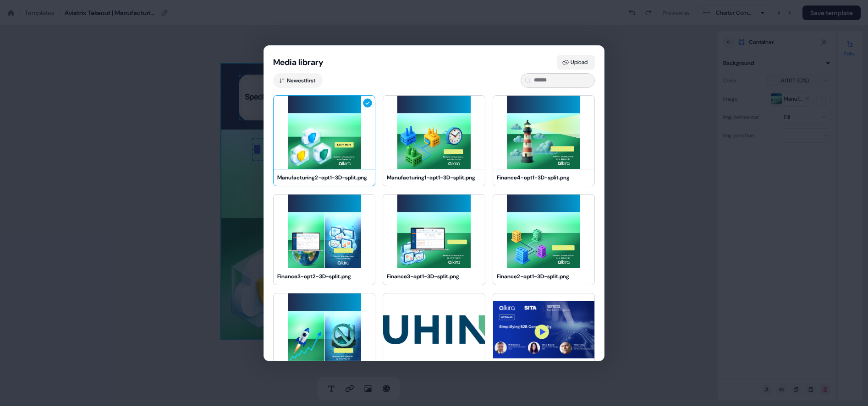 This screenshot has width=868, height=406. Describe the element at coordinates (544, 231) in the screenshot. I see `img: Finance2-opt1-3D-split.png` at that location.